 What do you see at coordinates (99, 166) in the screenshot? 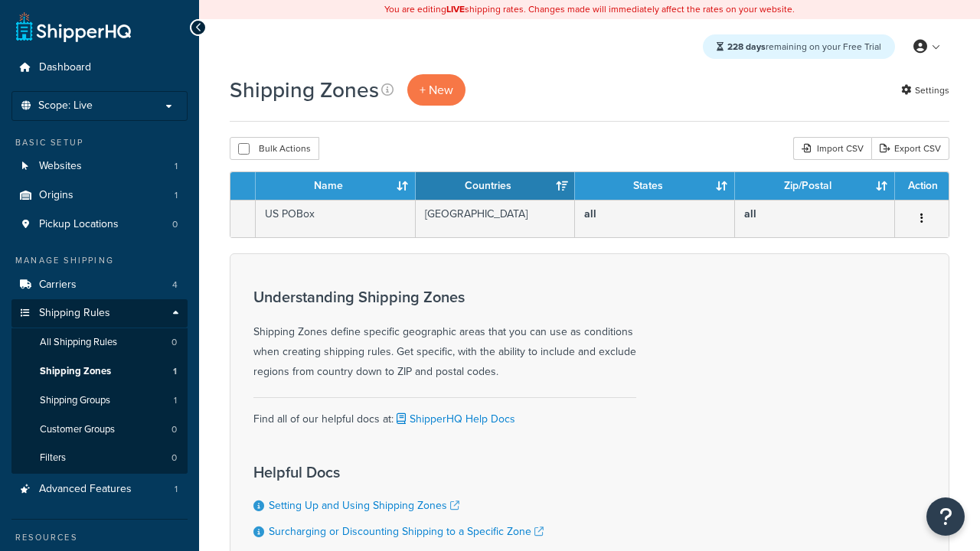
I see `li: Websites` at bounding box center [99, 166].